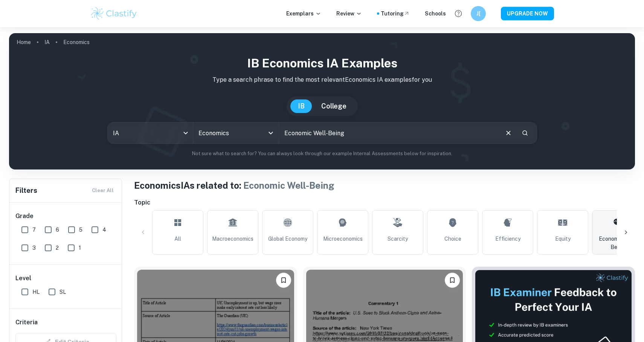 This screenshot has height=342, width=644. What do you see at coordinates (66, 216) in the screenshot?
I see `h6: Grade` at bounding box center [66, 216].